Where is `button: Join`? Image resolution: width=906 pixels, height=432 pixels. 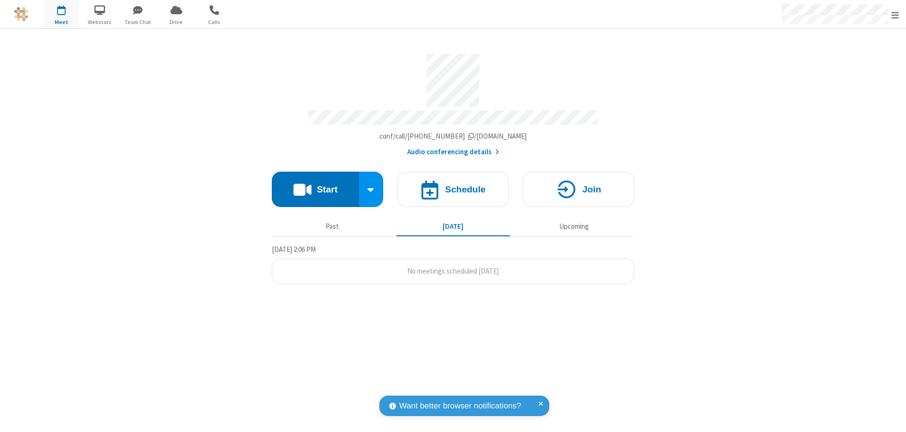 button: Join is located at coordinates (579, 189).